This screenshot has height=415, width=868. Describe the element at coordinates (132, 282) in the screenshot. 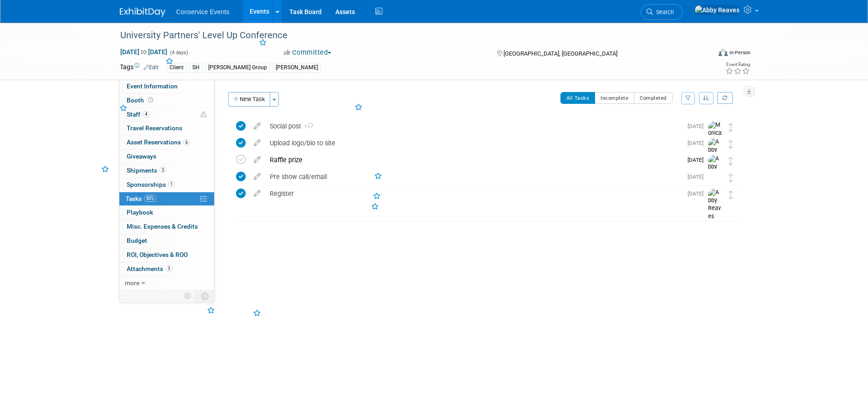

I see `span: more` at that location.